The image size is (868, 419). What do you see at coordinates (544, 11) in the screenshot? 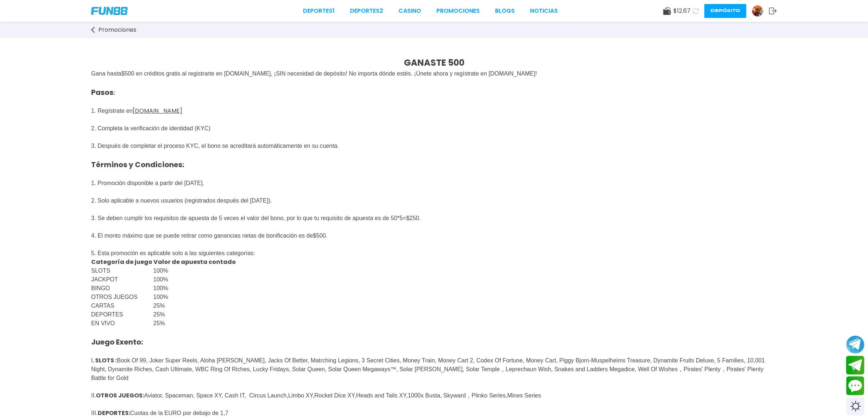
I see `a: NOTICIAS` at bounding box center [544, 11].